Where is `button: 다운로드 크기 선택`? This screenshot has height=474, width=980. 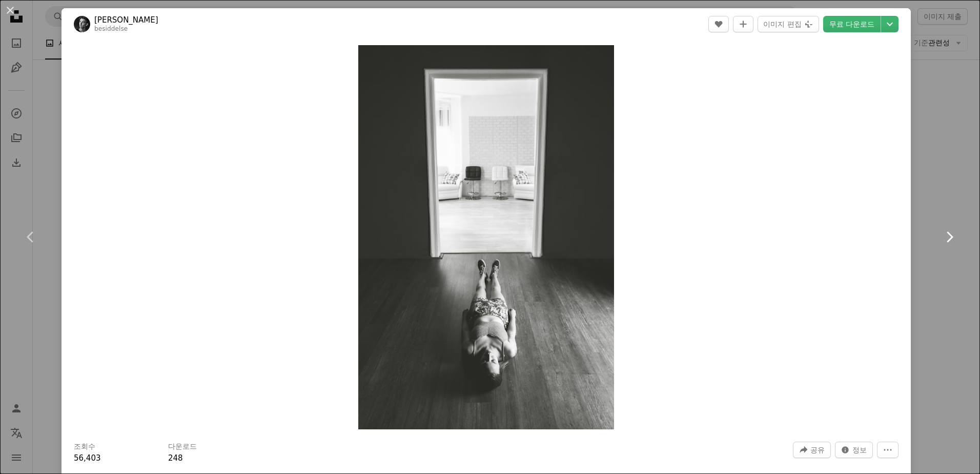 button: 다운로드 크기 선택 is located at coordinates (890, 24).